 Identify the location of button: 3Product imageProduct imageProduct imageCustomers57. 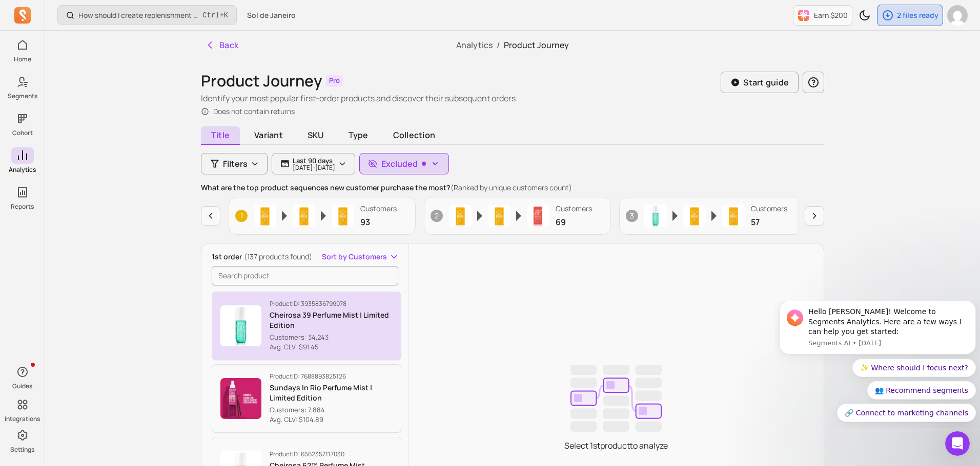
(712, 216).